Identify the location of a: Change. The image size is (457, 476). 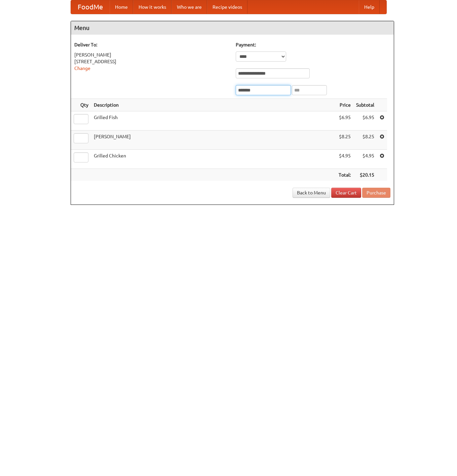
(82, 68).